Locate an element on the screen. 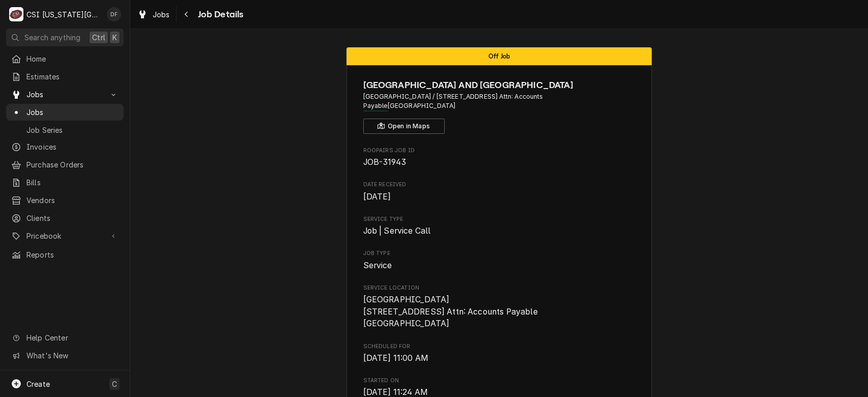 Image resolution: width=868 pixels, height=397 pixels. span: Home is located at coordinates (72, 58).